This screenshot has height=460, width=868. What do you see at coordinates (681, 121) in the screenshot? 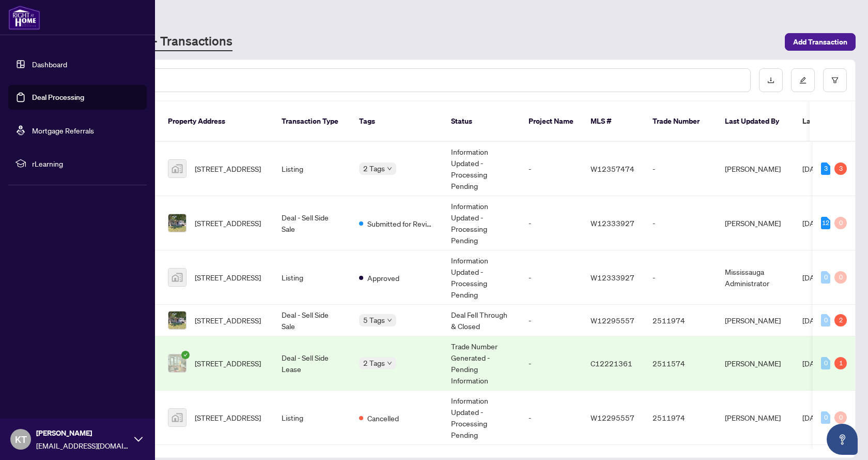
I see `th: Trade Number` at bounding box center [681, 121].